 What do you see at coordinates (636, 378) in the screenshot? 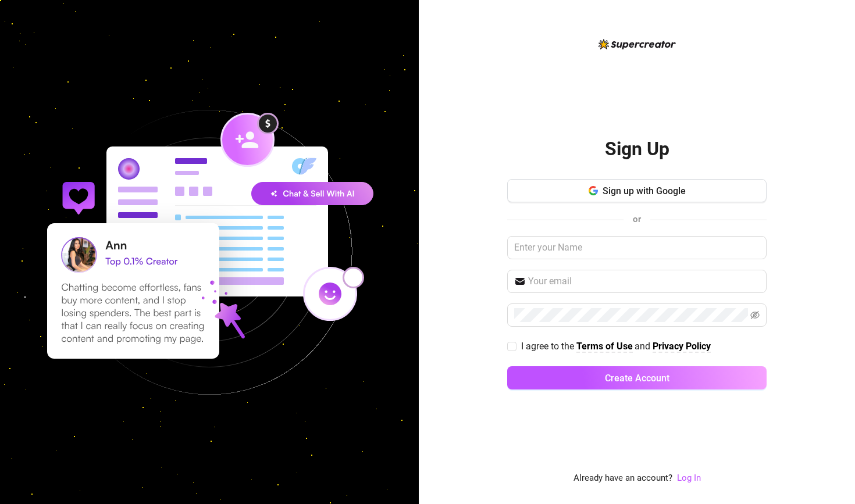
I see `button: Create Account` at bounding box center [636, 378].